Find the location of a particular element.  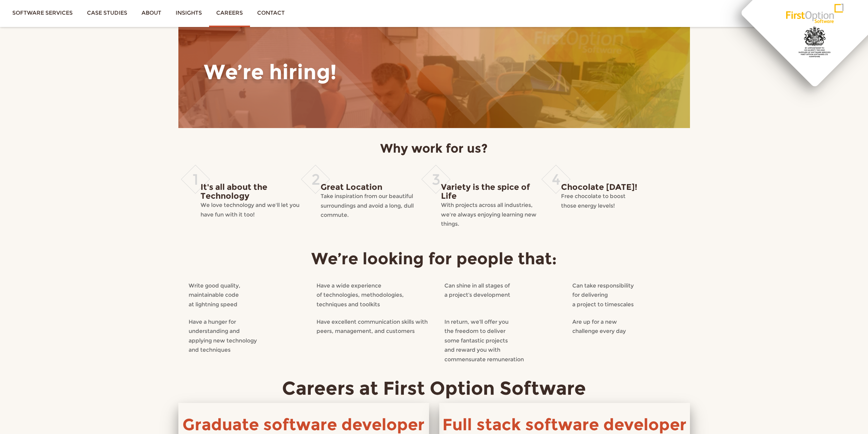

p: Write good quality, maintainable code at lightning speed is located at coordinates (248, 295).